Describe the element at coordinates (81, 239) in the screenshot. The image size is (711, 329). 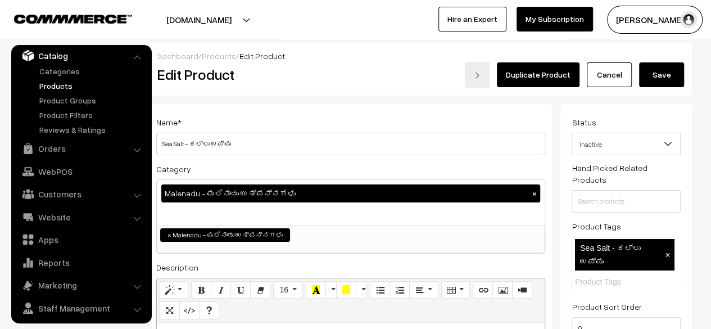
I see `a: Apps` at that location.